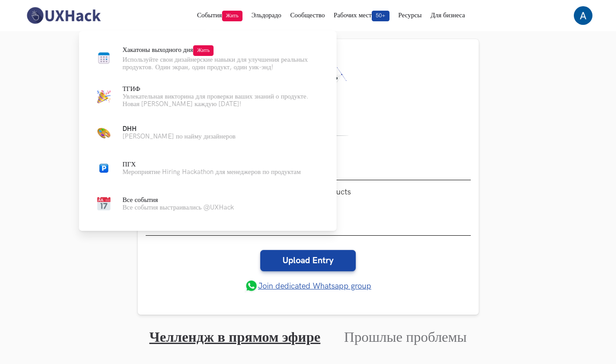  Describe the element at coordinates (380, 16) in the screenshot. I see `span: 50+` at that location.